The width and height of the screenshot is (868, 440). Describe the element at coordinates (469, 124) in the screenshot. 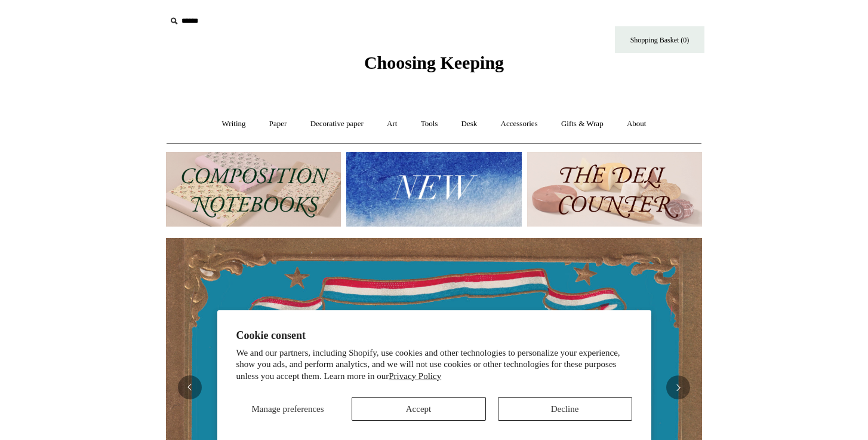

I see `a: Desk` at that location.